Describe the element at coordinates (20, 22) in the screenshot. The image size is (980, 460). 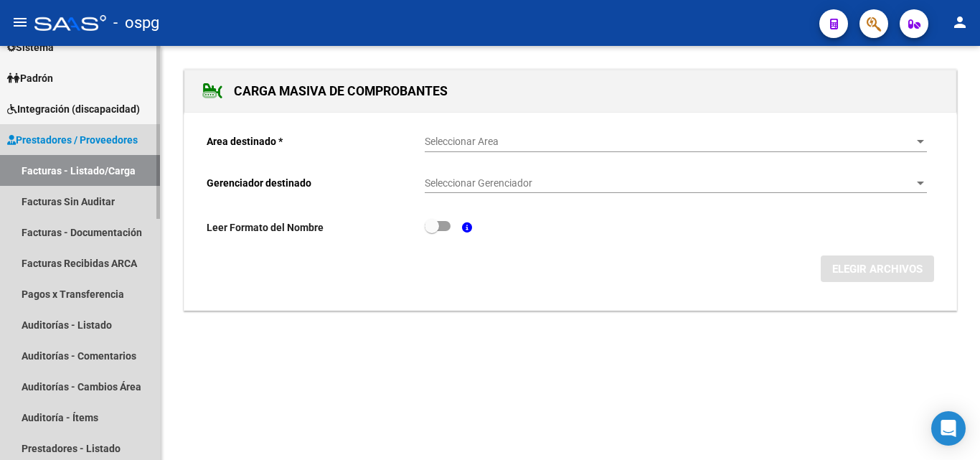
I see `mat-icon: menu` at that location.